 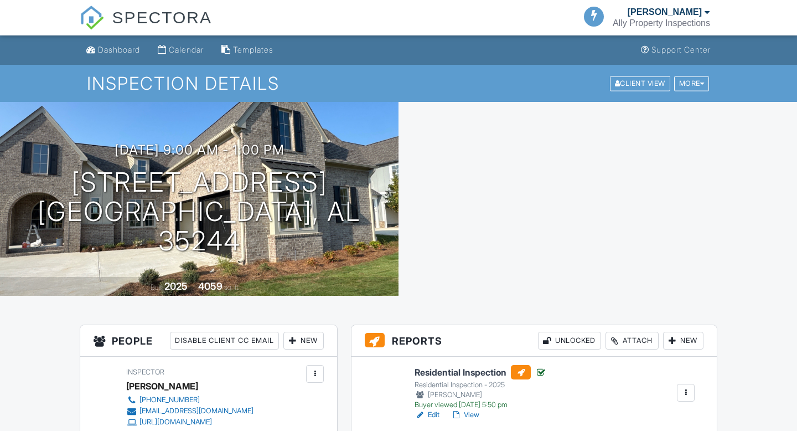 I want to click on div: Unlocked, so click(x=570, y=341).